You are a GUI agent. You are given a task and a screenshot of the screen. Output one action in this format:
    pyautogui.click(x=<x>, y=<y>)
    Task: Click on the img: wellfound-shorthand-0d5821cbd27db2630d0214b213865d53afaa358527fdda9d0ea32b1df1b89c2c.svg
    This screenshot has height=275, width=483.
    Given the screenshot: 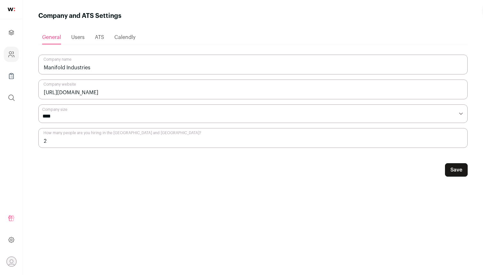 What is the action you would take?
    pyautogui.click(x=11, y=9)
    